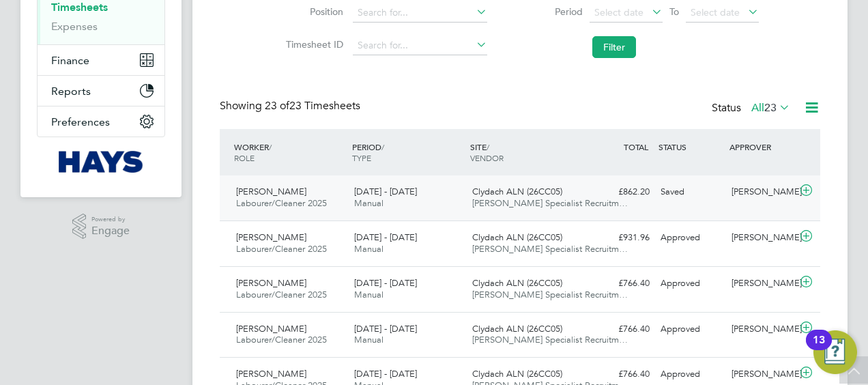  Describe the element at coordinates (674, 12) in the screenshot. I see `span: To` at that location.